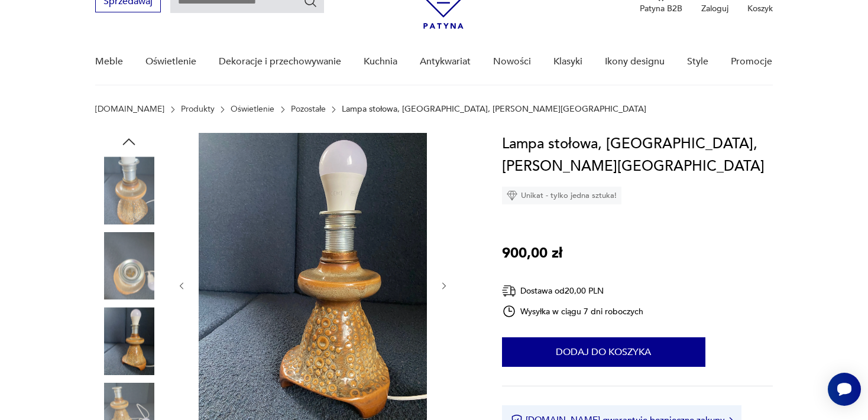  What do you see at coordinates (573, 291) in the screenshot?
I see `div: Dostawa od 20,00 PLN` at bounding box center [573, 291].